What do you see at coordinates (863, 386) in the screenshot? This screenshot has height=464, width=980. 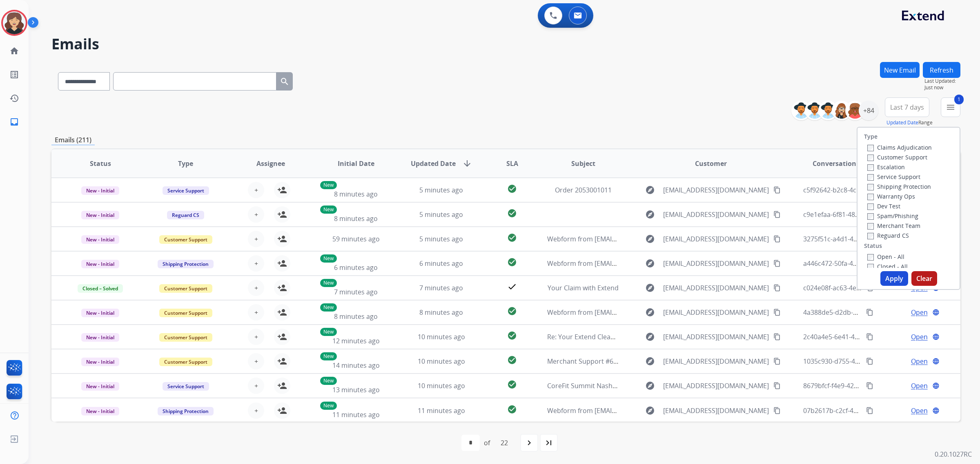 I see `span: 8679bfcf-f4e9-42ac-a88c-9da613533299` at bounding box center [863, 386].